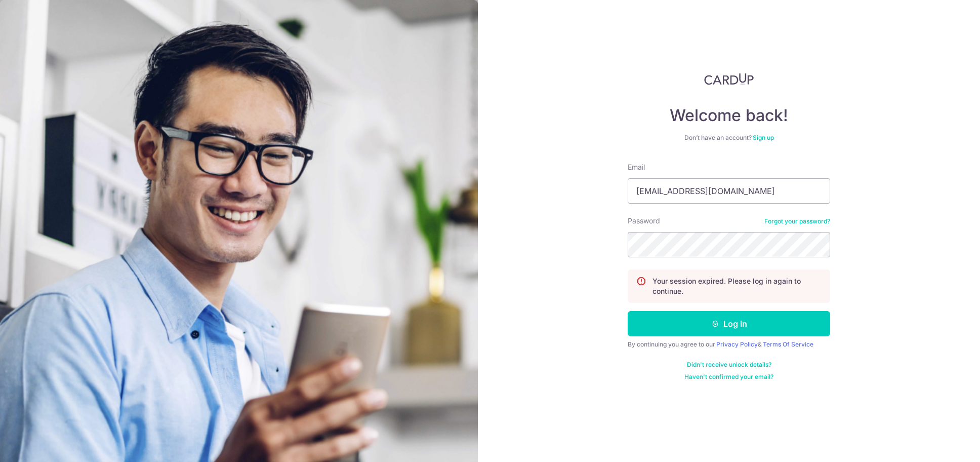 The width and height of the screenshot is (980, 462). Describe the element at coordinates (764, 137) in the screenshot. I see `a: Sign up` at that location.